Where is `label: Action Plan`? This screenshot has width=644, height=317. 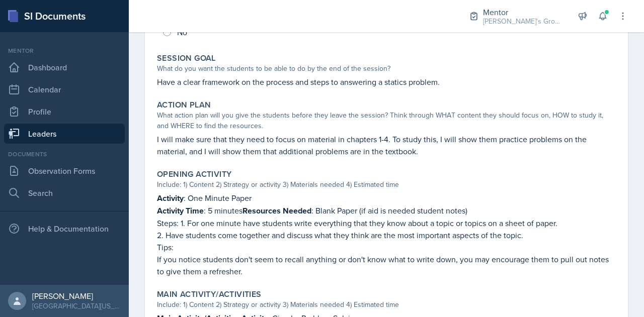
label: Action Plan is located at coordinates (183, 105).